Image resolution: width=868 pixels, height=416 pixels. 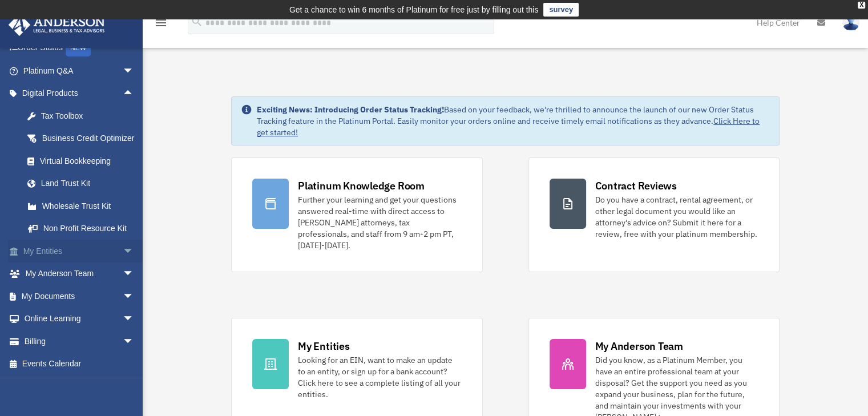 What do you see at coordinates (89, 206) in the screenshot?
I see `div: Wholesale Trust Kit` at bounding box center [89, 206].